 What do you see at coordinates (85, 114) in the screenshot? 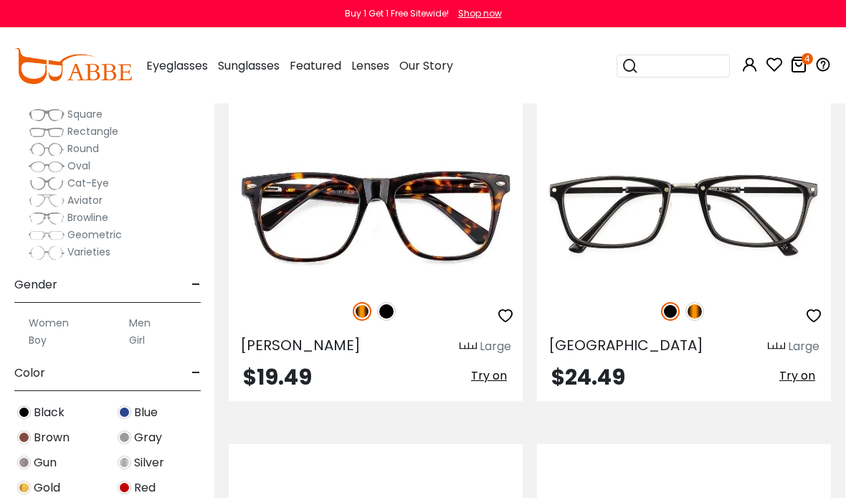
I see `span: Square` at bounding box center [85, 114].